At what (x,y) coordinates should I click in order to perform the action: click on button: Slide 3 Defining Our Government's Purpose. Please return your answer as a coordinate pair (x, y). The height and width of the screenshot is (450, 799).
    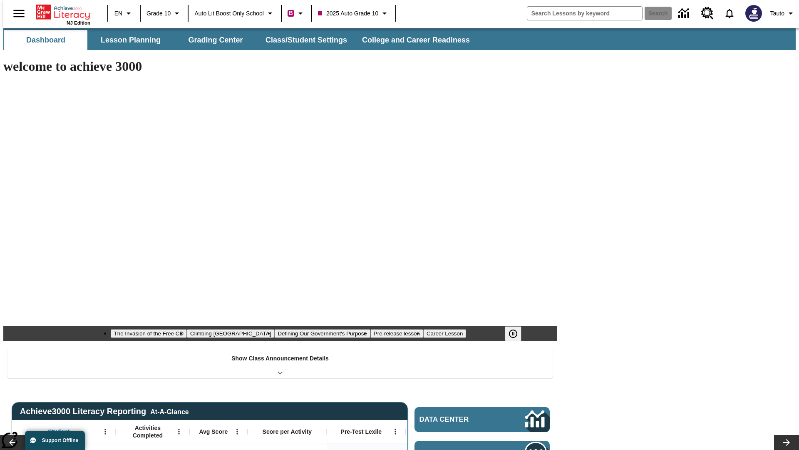
    Looking at the image, I should click on (322, 333).